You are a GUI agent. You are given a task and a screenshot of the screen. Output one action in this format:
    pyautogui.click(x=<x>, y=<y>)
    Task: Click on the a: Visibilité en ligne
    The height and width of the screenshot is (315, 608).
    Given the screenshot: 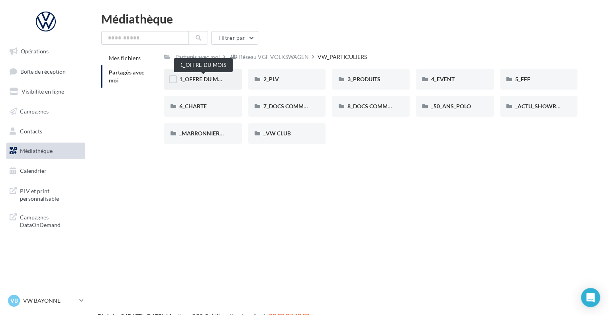 What is the action you would take?
    pyautogui.click(x=46, y=92)
    